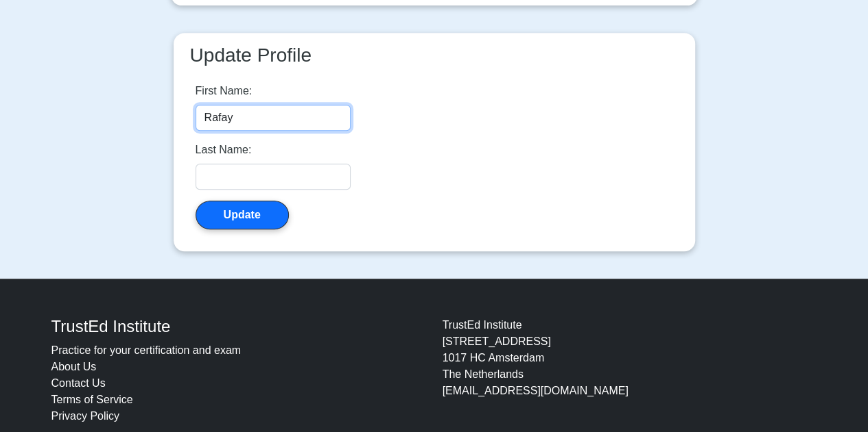 Image resolution: width=868 pixels, height=432 pixels. What do you see at coordinates (86, 416) in the screenshot?
I see `a: Privacy Policy` at bounding box center [86, 416].